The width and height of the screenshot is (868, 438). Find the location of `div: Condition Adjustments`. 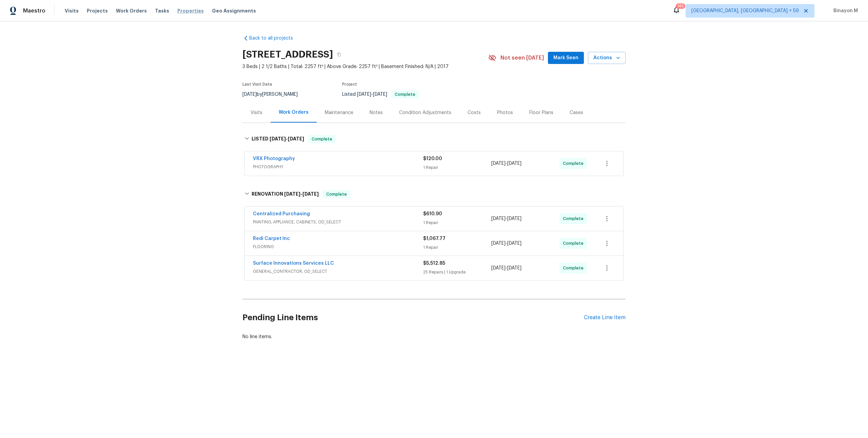

div: Condition Adjustments is located at coordinates (425, 113).